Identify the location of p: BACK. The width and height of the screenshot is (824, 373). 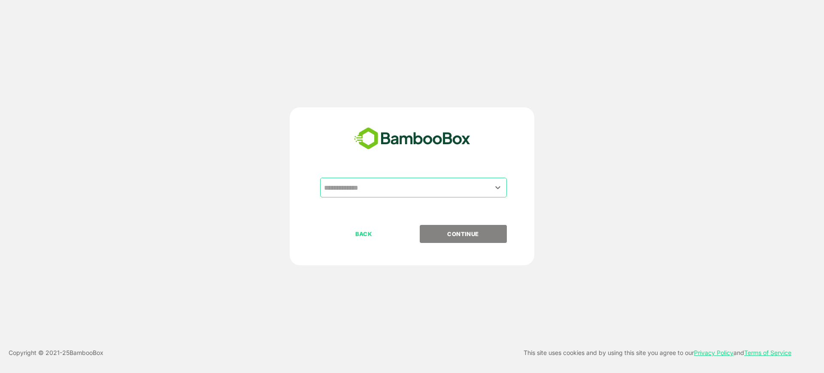
(364, 234).